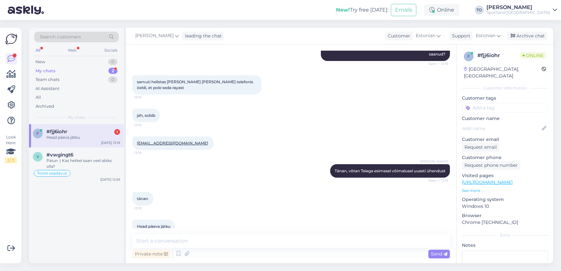 Image resolution: width=561 pixels, height=271 pixels. I want to click on span: #vwgingt6, so click(60, 155).